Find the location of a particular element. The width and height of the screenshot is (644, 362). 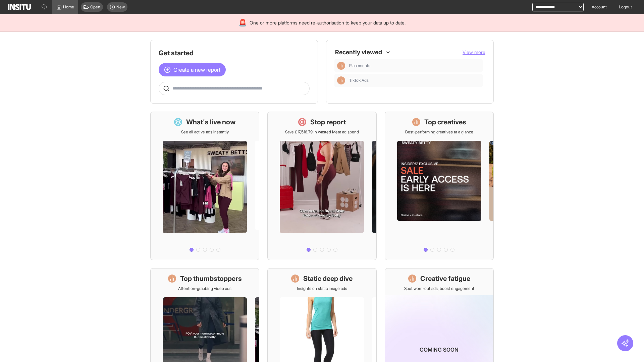

button: Create a new report is located at coordinates (192, 70).